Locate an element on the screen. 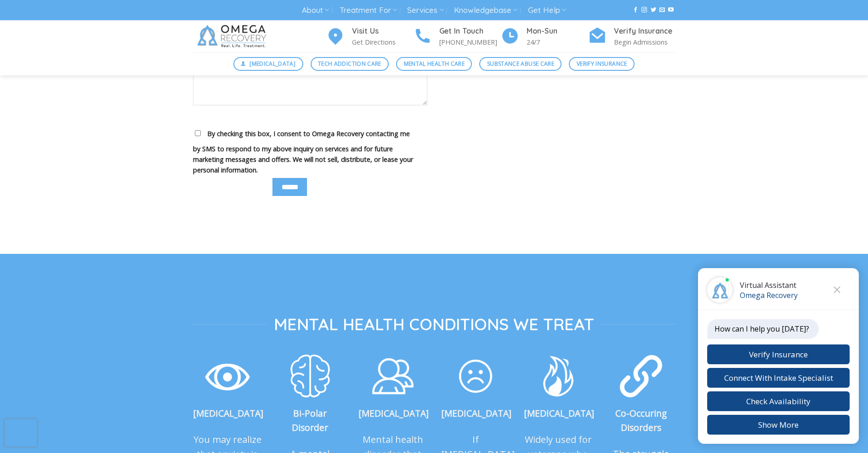 This screenshot has height=453, width=868. textarea: Your message (optional) is located at coordinates (310, 78).